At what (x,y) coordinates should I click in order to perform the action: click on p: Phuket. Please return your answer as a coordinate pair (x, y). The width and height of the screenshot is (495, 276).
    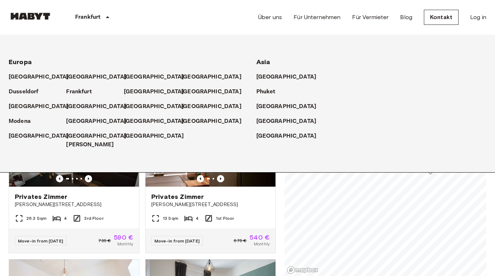
    Looking at the image, I should click on (266, 92).